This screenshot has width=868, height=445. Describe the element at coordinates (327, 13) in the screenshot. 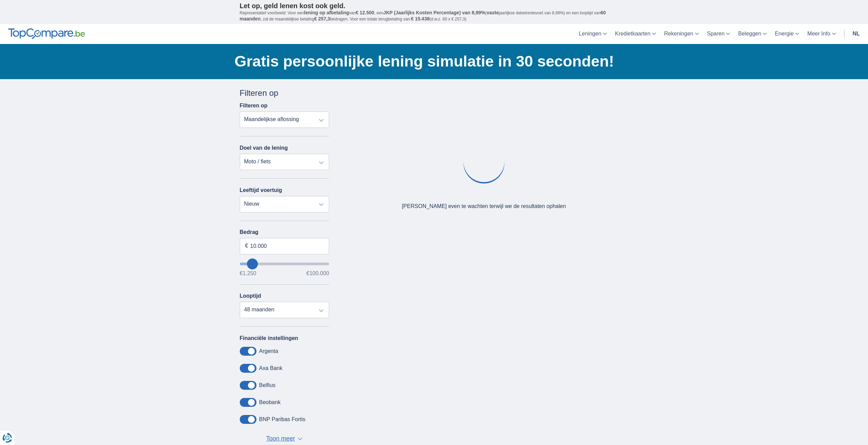

I see `span: lening op afbetaling` at that location.